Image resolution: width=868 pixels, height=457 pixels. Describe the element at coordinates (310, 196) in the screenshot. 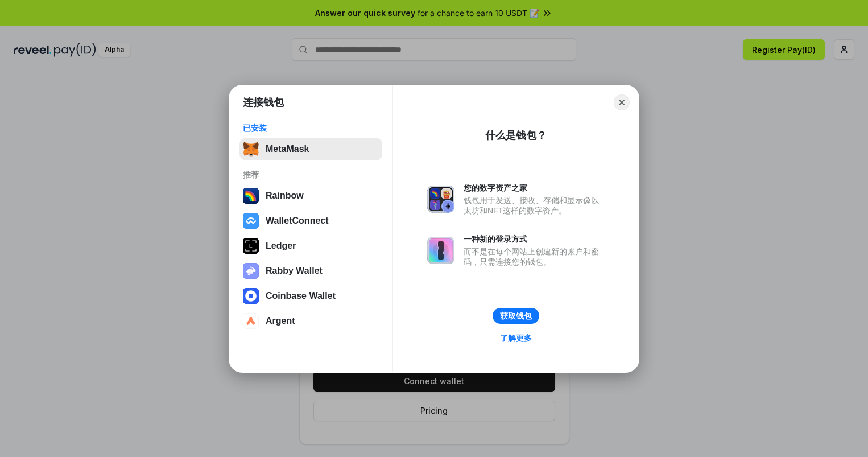

I see `button: Rainbow` at that location.